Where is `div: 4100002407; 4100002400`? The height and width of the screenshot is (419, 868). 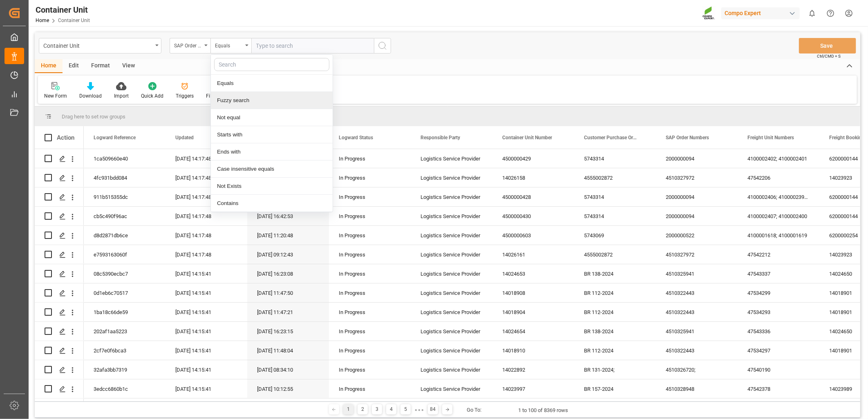
div: 4100002407; 4100002400 is located at coordinates (778, 216).